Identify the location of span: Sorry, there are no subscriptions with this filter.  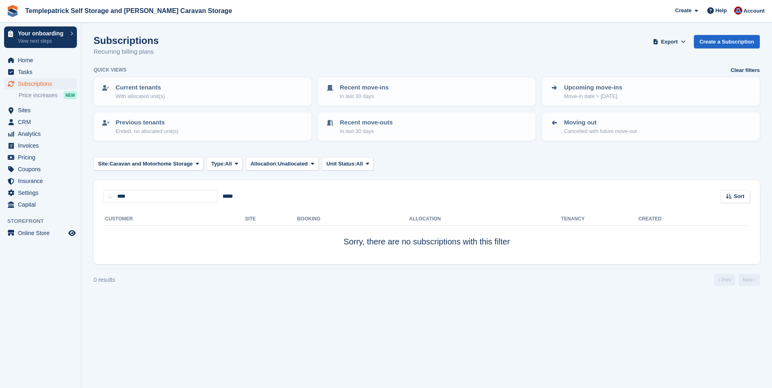
(426, 242).